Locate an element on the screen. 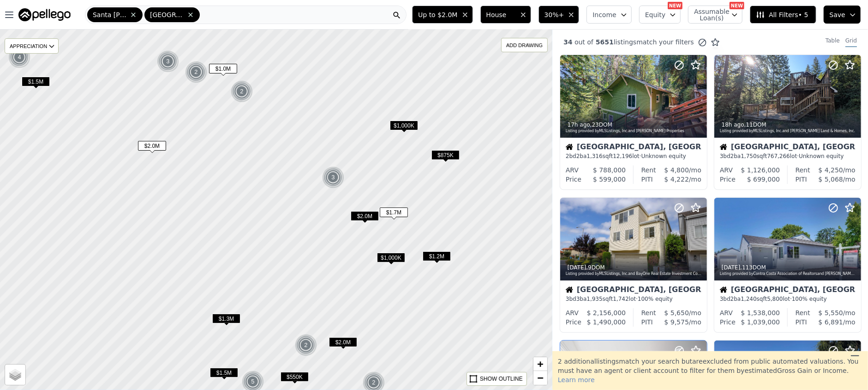 The image size is (868, 390). span: $1.0M is located at coordinates (223, 68).